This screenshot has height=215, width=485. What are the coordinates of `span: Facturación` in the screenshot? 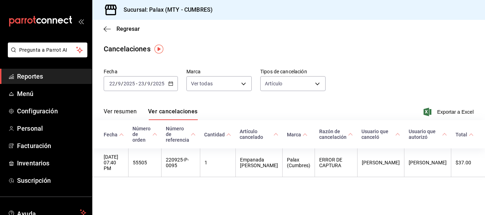 It's located at (51, 146).